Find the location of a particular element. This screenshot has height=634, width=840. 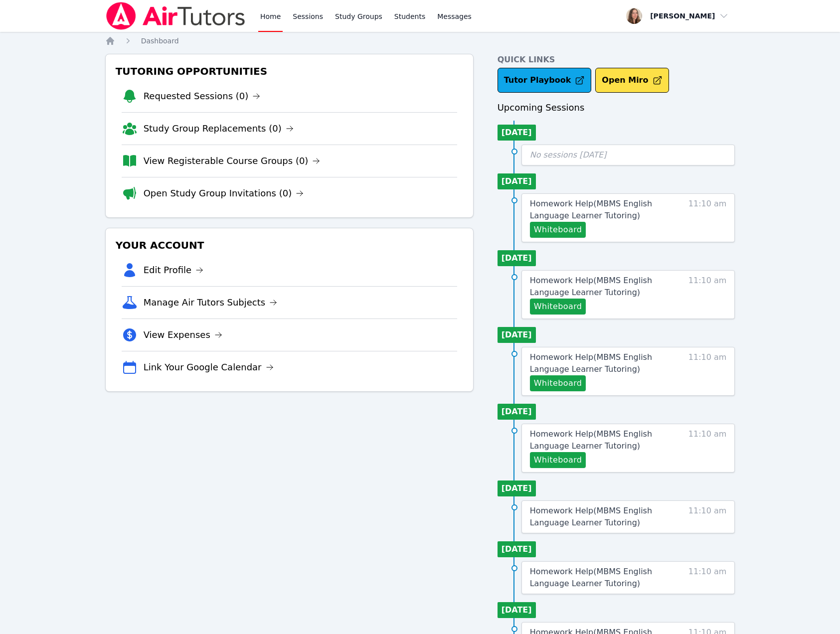

a: View Expenses is located at coordinates (183, 335).